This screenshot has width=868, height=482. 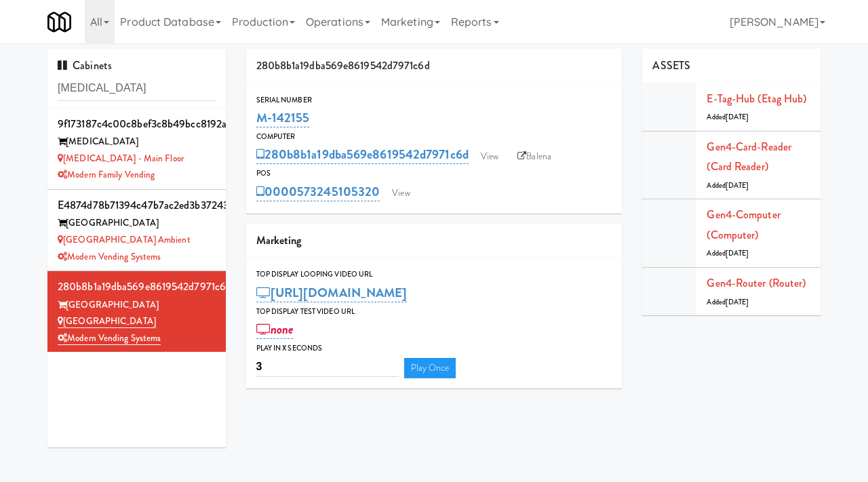 What do you see at coordinates (59, 22) in the screenshot?
I see `img: Micromart` at bounding box center [59, 22].